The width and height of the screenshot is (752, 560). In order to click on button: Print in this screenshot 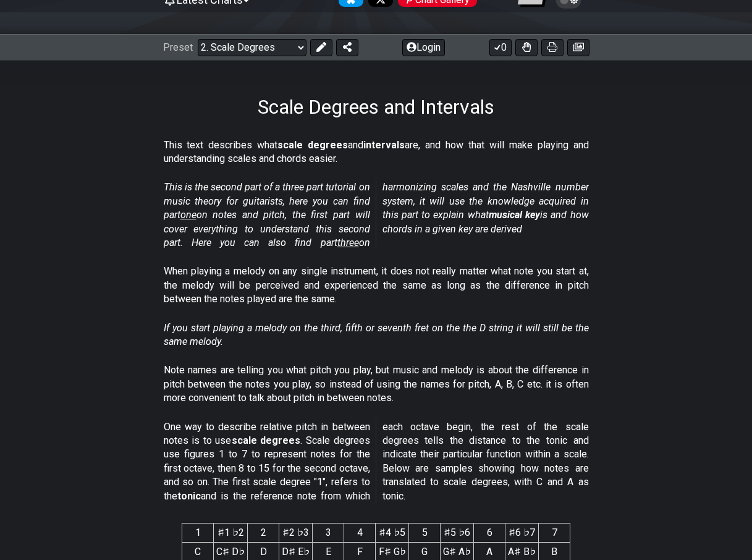, I will do `click(553, 48)`.